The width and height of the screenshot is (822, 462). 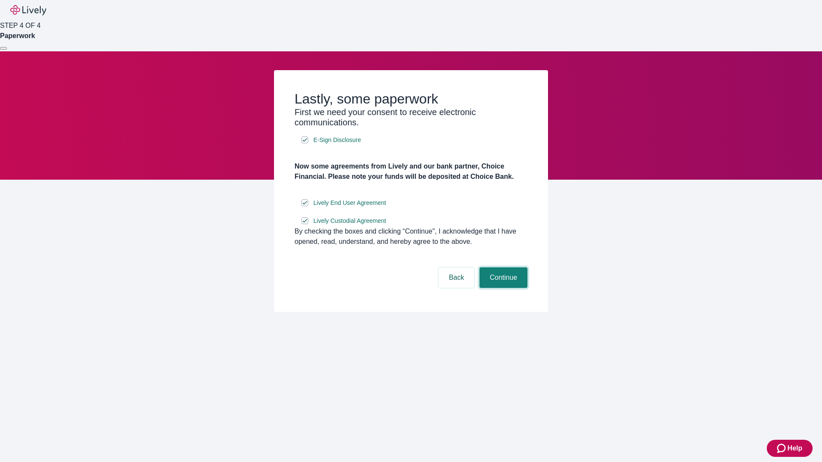 I want to click on img: Lively, so click(x=28, y=10).